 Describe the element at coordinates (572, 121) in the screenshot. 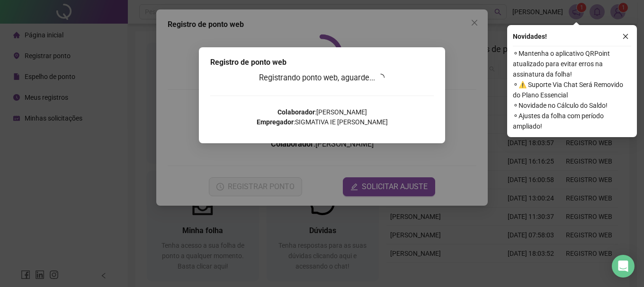

I see `span: ⚬ Ajustes da folha com período ampliado!` at that location.